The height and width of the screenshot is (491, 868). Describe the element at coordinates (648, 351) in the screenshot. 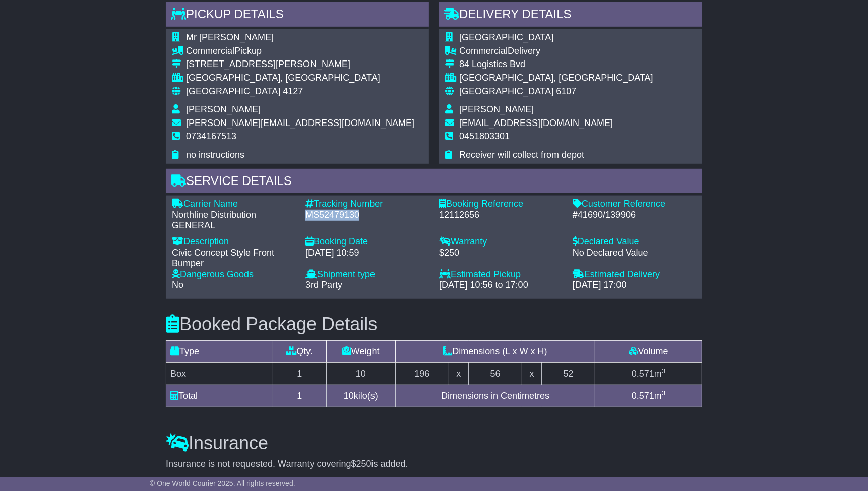

I see `td: Volume` at that location.